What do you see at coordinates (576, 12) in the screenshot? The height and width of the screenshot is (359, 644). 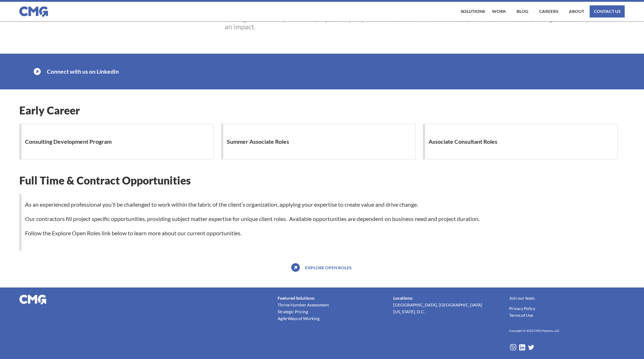 I see `a: About` at bounding box center [576, 12].